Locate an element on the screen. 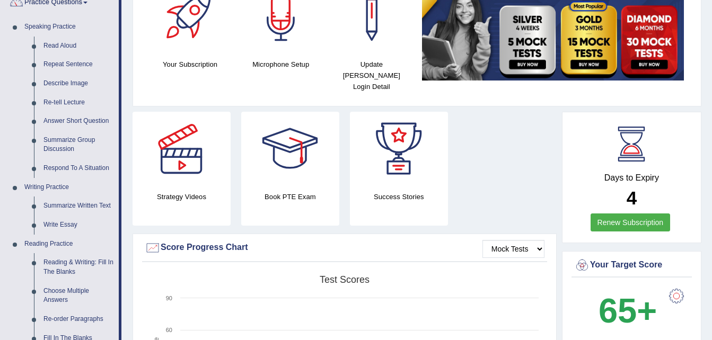 The height and width of the screenshot is (340, 712). b: 65+ is located at coordinates (628, 311).